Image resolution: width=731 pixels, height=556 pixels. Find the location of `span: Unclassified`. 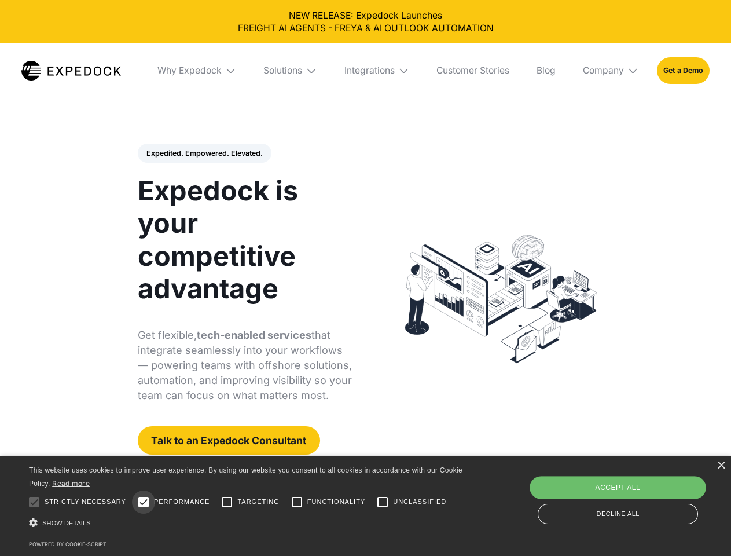

span: Unclassified is located at coordinates (420, 501).